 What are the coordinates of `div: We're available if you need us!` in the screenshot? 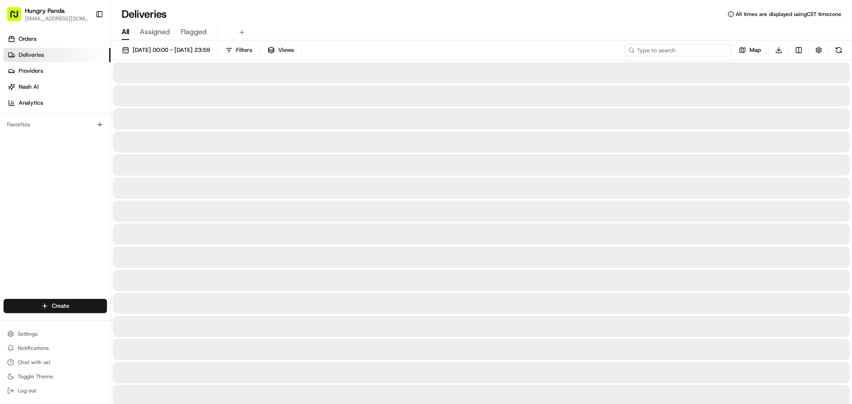 It's located at (81, 97).